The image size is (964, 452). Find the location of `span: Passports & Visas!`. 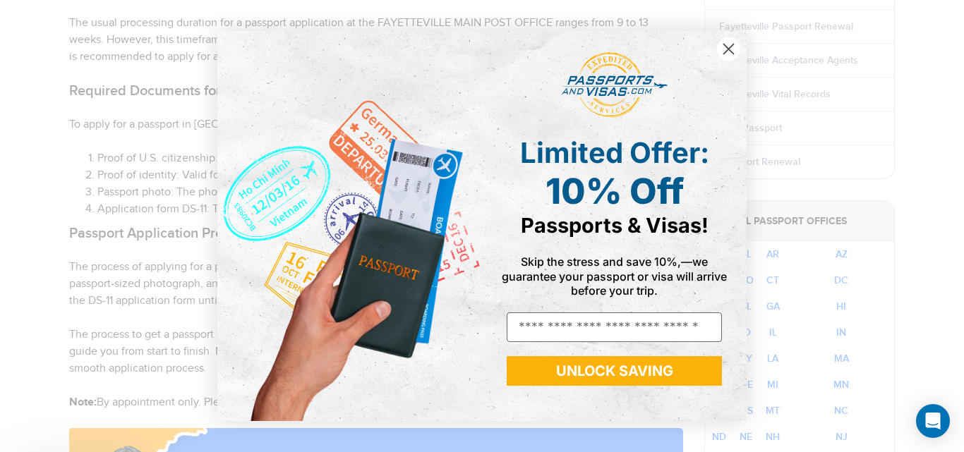

span: Passports & Visas! is located at coordinates (615, 225).